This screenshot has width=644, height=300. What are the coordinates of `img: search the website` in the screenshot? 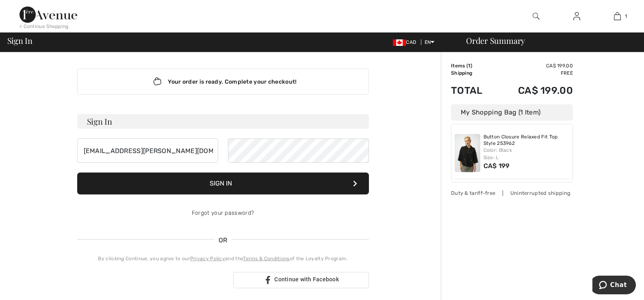 It's located at (536, 17).